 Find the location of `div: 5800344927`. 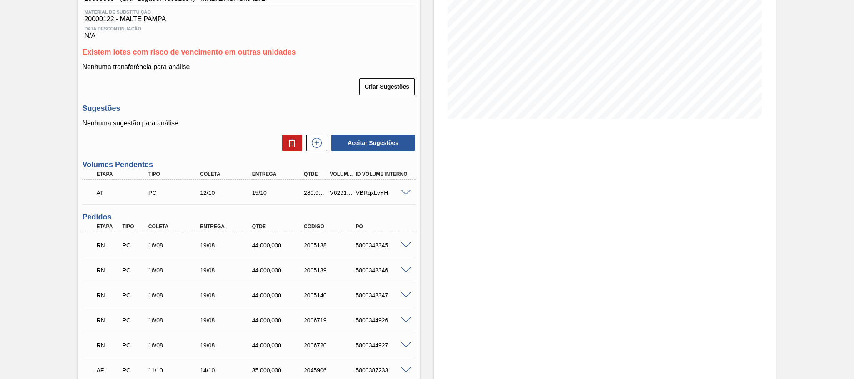

div: 5800344927 is located at coordinates (383, 346).